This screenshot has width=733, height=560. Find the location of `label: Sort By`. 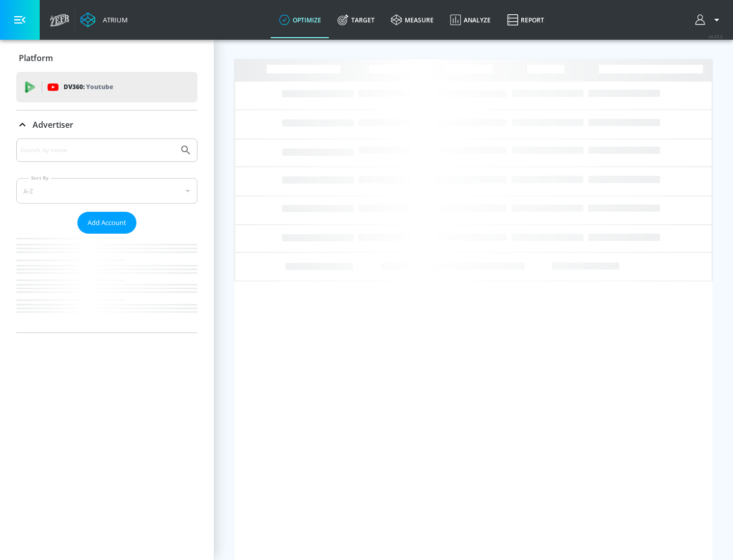

label: Sort By is located at coordinates (40, 178).